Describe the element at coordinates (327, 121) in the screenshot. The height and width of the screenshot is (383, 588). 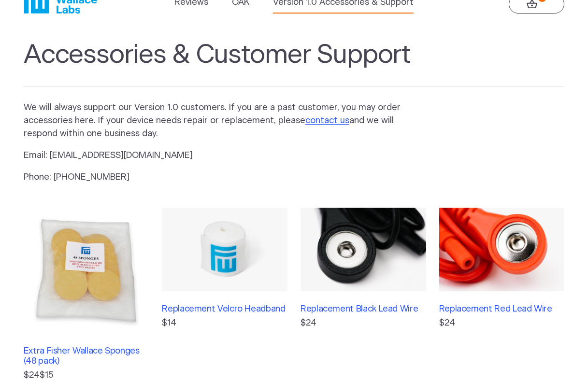
I see `a: contact us` at that location.